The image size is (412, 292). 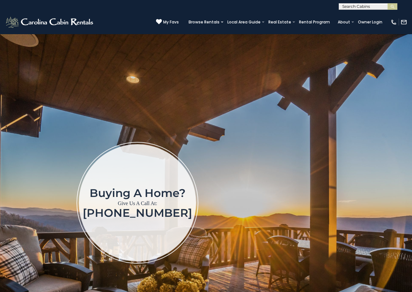 What do you see at coordinates (171, 22) in the screenshot?
I see `span: My Favs` at bounding box center [171, 22].